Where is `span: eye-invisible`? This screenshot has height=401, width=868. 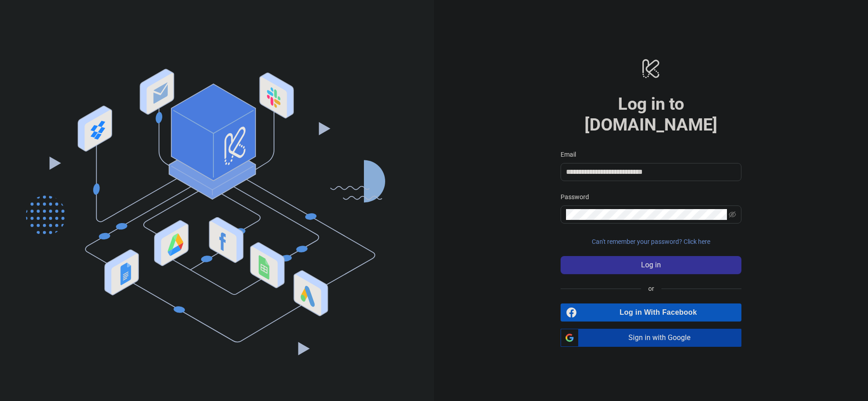
span: eye-invisible is located at coordinates (732, 214).